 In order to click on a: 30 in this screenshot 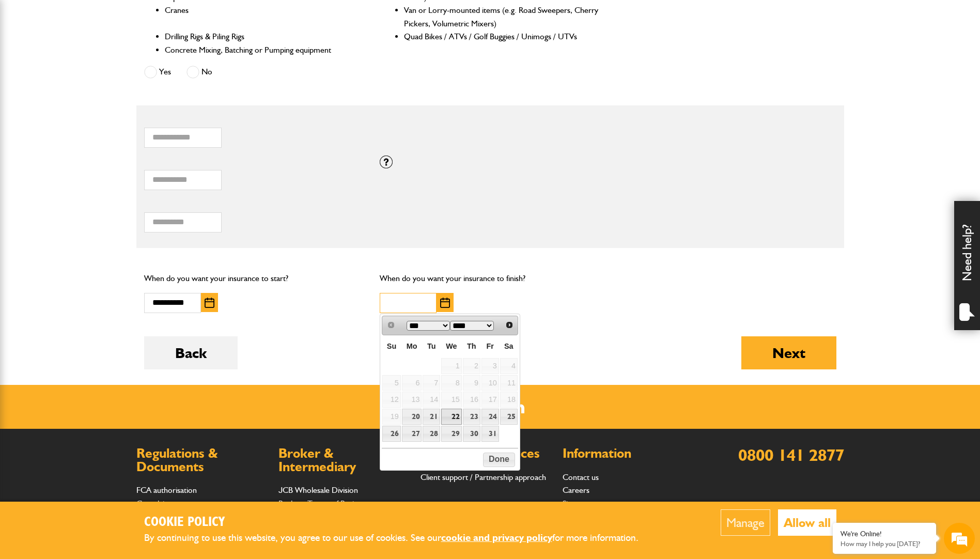, I will do `click(472, 434)`.